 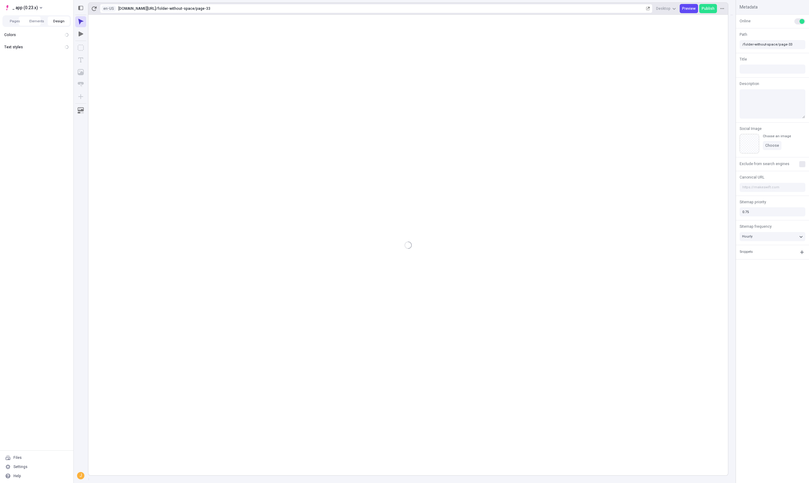 I want to click on button: Image, so click(x=81, y=72).